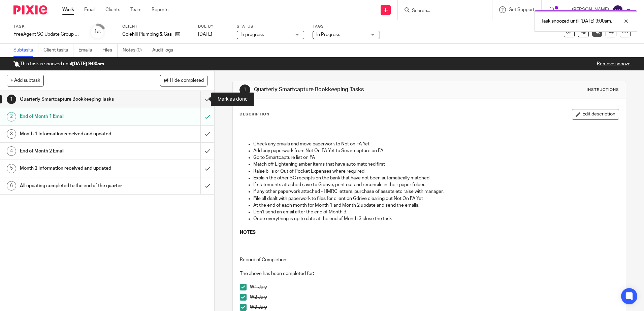 The width and height of the screenshot is (644, 311). I want to click on p: W2 July, so click(435, 297).